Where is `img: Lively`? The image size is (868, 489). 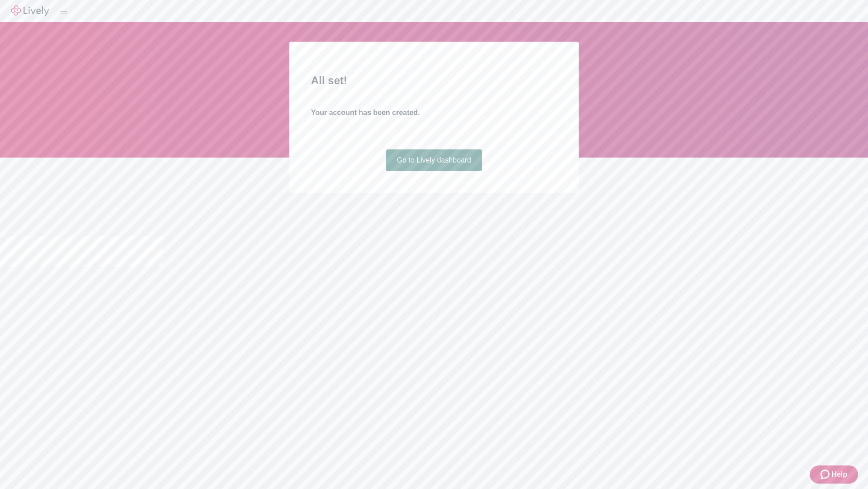 img: Lively is located at coordinates (30, 11).